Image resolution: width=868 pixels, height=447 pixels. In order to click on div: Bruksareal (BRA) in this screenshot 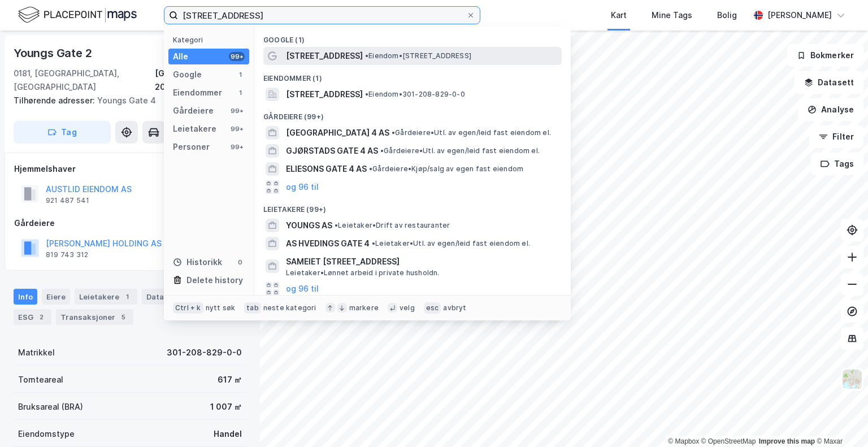, I will do `click(50, 407)`.